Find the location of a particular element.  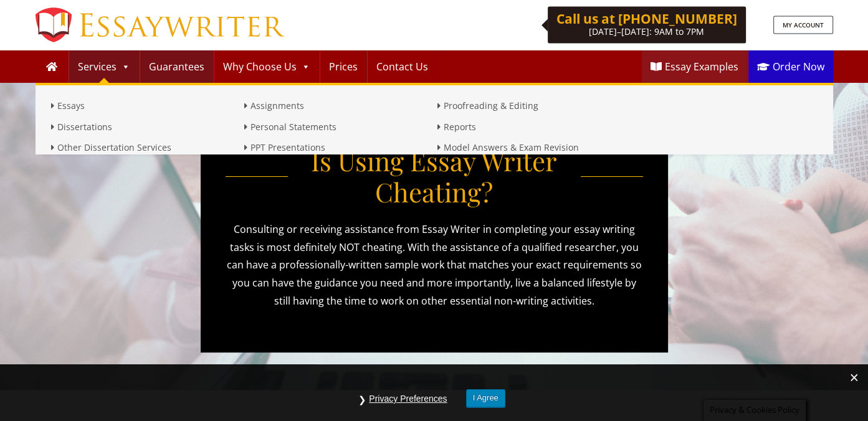

a: Essay Examples is located at coordinates (695, 67).